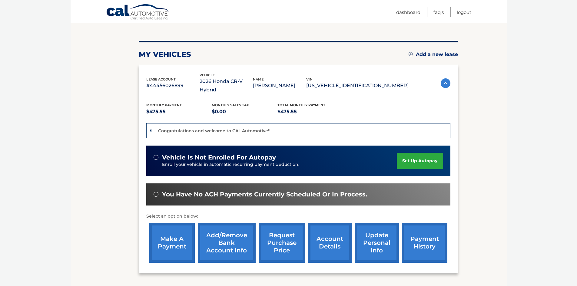  Describe the element at coordinates (420, 161) in the screenshot. I see `a: set up autopay` at that location.